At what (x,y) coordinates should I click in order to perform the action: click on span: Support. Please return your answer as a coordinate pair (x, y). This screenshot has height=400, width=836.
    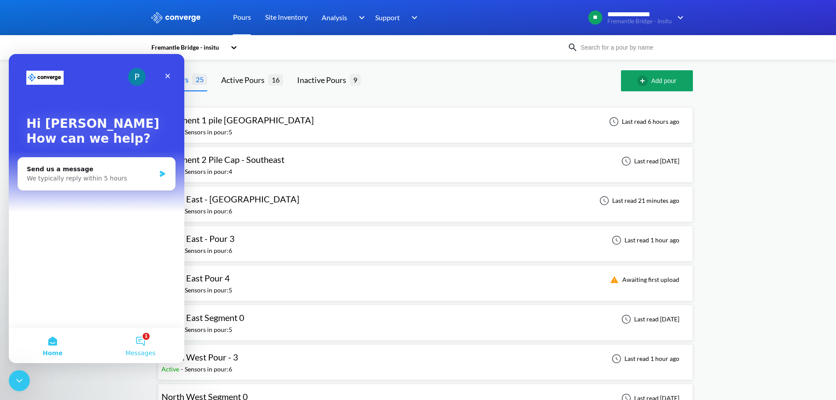
    Looking at the image, I should click on (387, 17).